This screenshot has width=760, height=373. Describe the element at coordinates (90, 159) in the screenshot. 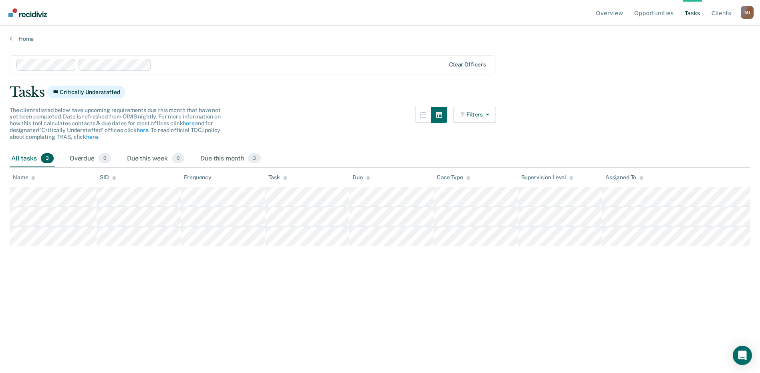

I see `div: Overdue0` at that location.